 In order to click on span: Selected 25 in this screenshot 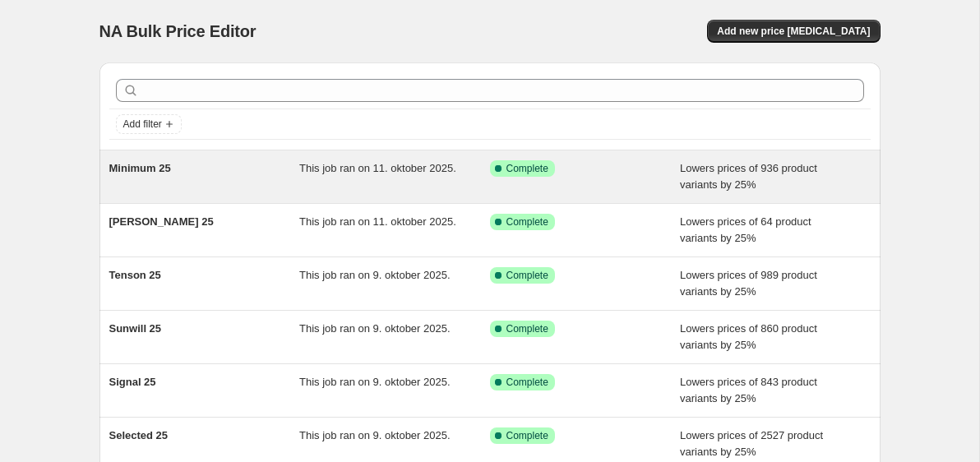, I will do `click(139, 435)`.